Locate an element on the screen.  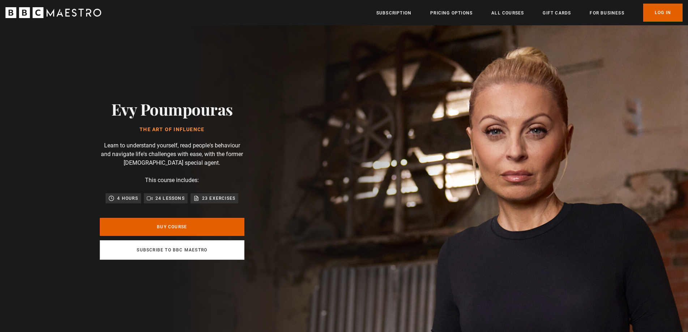
h1: The Art of Influence is located at coordinates (172, 130).